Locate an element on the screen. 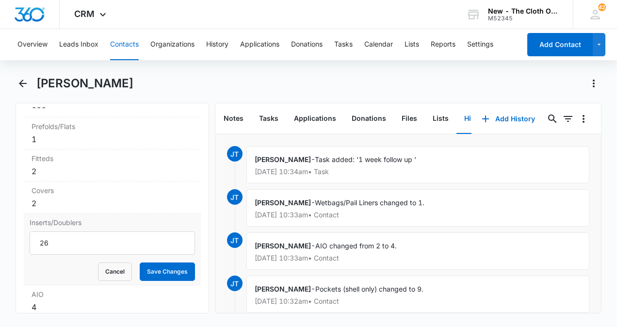 The width and height of the screenshot is (617, 327). span: Pockets (shell only) changed to 9. is located at coordinates (369, 288).